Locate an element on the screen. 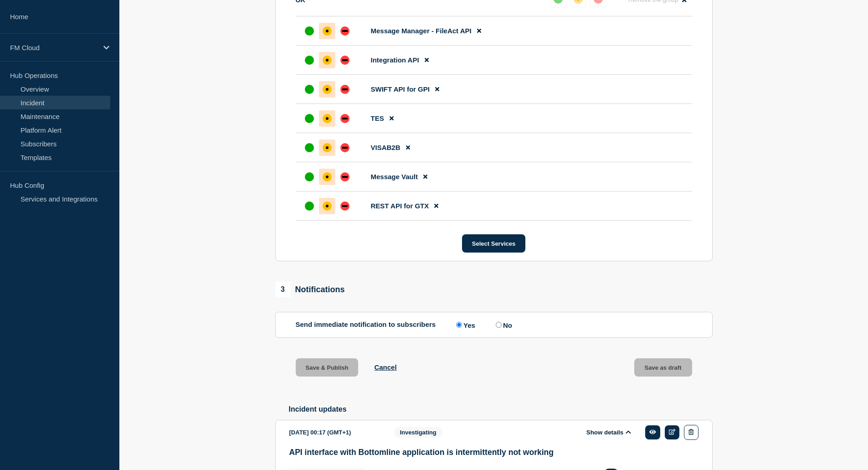 The image size is (868, 470). span: Message Vault is located at coordinates (394, 176).